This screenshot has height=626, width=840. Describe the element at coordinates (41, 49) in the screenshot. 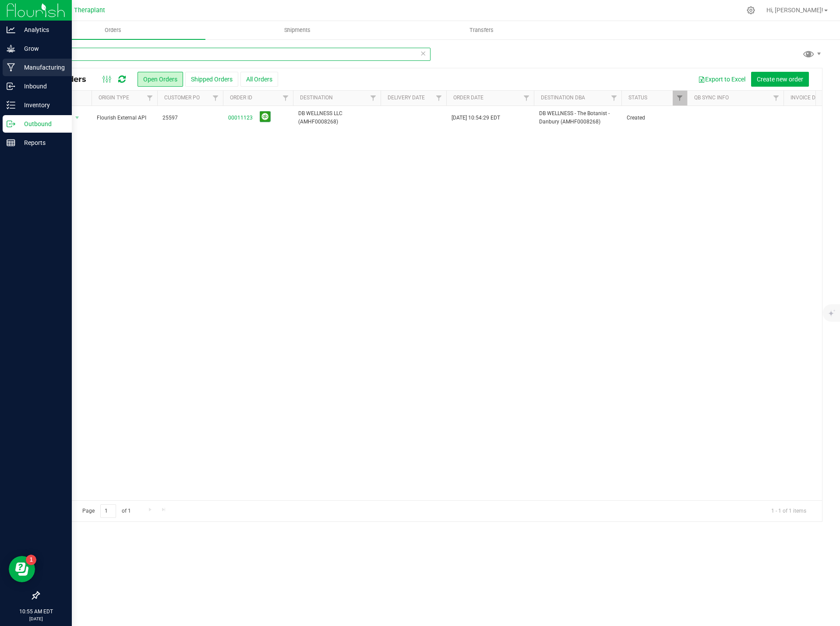

I see `p: Grow` at that location.